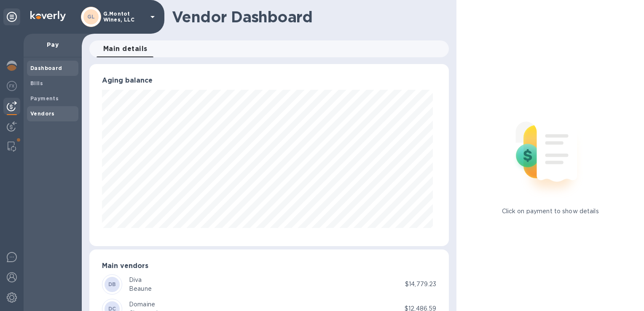 The width and height of the screenshot is (644, 311). I want to click on div: Unpin categories, so click(12, 17).